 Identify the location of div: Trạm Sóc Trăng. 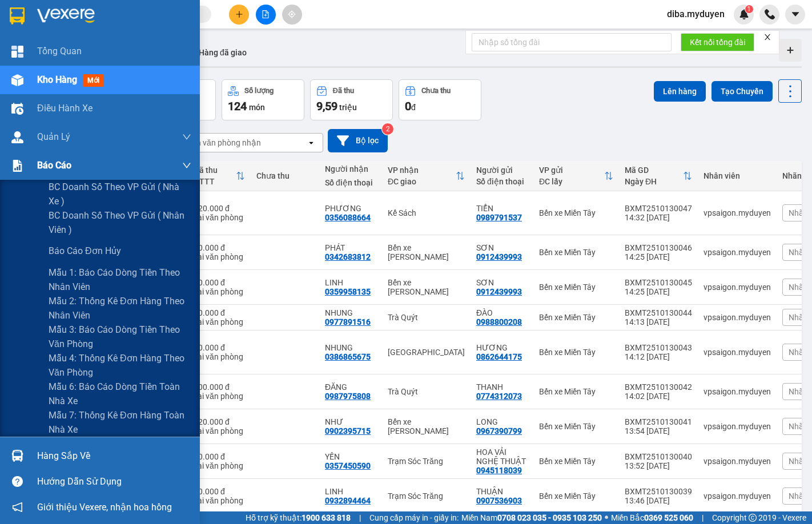
(426, 497).